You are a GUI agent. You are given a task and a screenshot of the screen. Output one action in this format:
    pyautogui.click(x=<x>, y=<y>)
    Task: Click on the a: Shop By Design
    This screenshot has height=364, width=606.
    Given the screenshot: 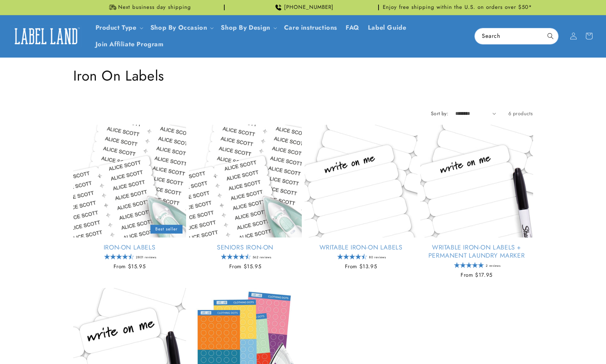 What is the action you would take?
    pyautogui.click(x=245, y=28)
    